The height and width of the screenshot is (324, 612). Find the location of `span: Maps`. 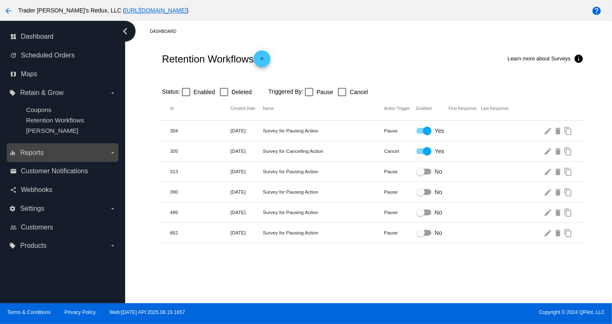

span: Maps is located at coordinates (29, 74).